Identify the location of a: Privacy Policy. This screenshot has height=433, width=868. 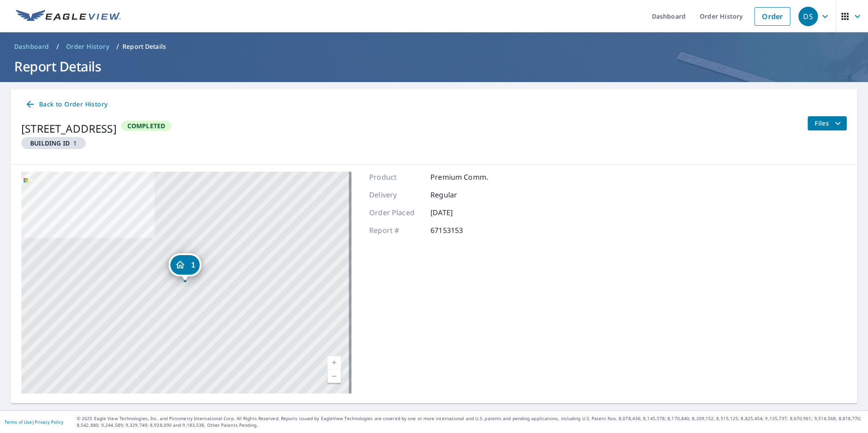
(49, 422).